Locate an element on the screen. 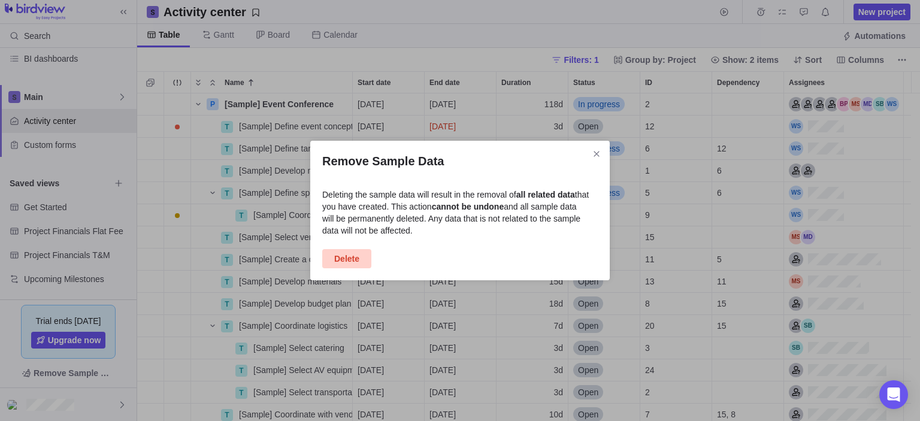 Image resolution: width=920 pixels, height=421 pixels. h2: Remove Sample Data is located at coordinates (460, 161).